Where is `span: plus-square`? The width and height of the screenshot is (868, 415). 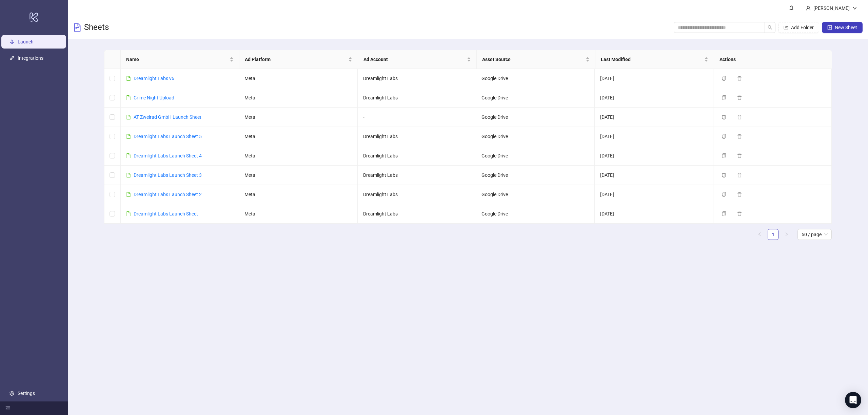 span: plus-square is located at coordinates (830, 28).